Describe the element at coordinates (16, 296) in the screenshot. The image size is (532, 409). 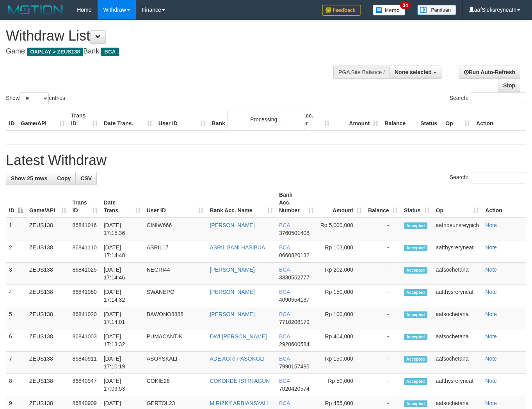
I see `td: 4` at that location.